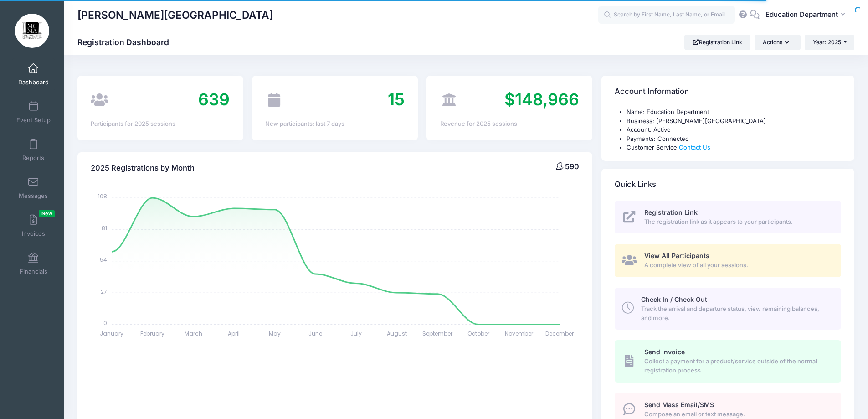 The image size is (868, 419). I want to click on span: 590, so click(572, 167).